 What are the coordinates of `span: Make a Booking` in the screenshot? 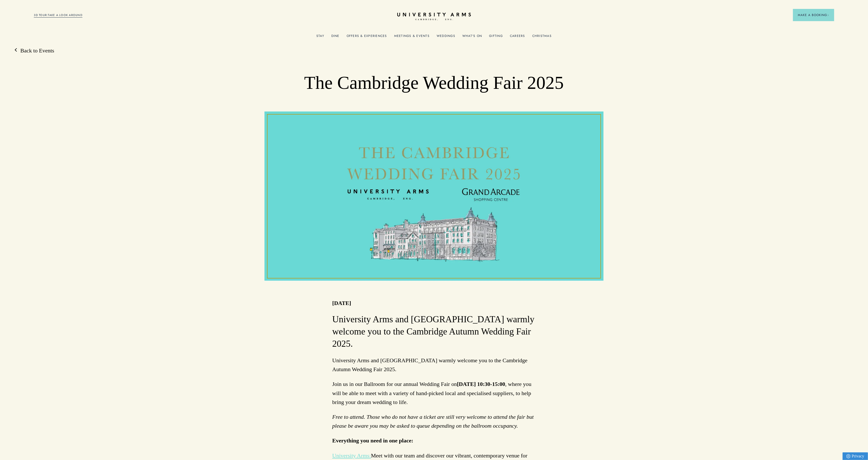 It's located at (814, 15).